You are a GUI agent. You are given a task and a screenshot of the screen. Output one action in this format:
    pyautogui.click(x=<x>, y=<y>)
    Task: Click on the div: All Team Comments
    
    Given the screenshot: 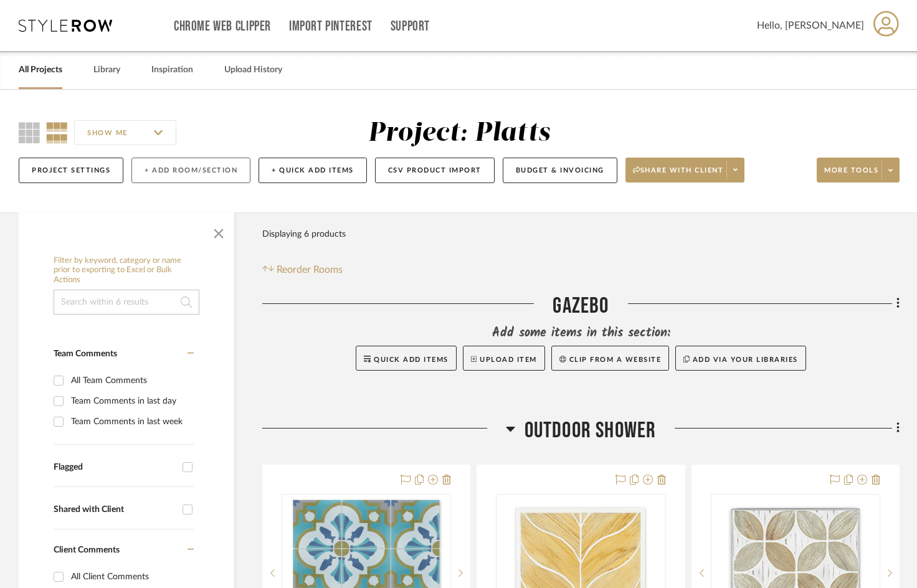 What is the action you would take?
    pyautogui.click(x=131, y=380)
    